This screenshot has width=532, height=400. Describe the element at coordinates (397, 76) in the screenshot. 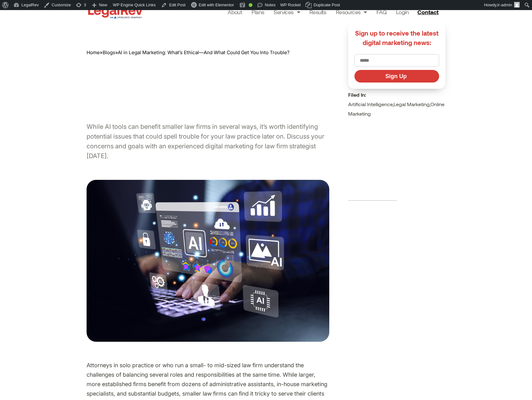

I see `button: Sign Up` at that location.